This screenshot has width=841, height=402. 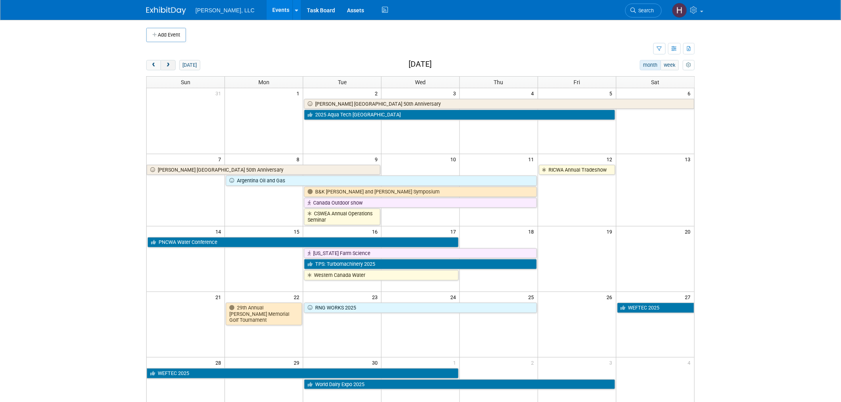 I want to click on span: 29, so click(x=298, y=362).